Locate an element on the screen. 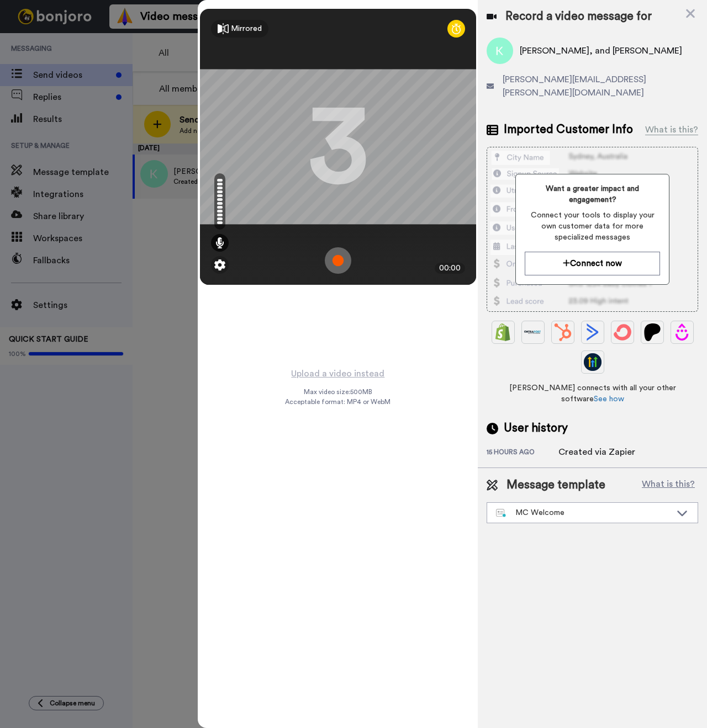 Image resolution: width=707 pixels, height=728 pixels. span: Message template is located at coordinates (556, 486).